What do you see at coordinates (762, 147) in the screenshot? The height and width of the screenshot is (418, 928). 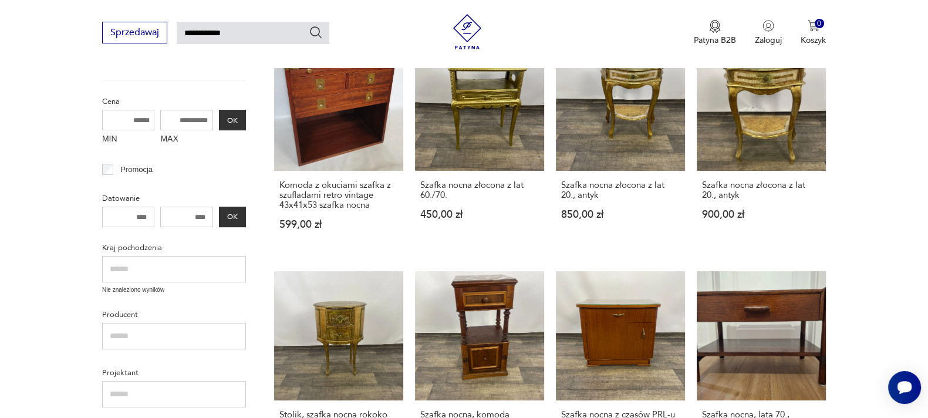 I see `a: Szafka nocna złocona z lat 20., antykSzafka nocna złocona z lat 20., antyk900,00 zł` at bounding box center [762, 147].